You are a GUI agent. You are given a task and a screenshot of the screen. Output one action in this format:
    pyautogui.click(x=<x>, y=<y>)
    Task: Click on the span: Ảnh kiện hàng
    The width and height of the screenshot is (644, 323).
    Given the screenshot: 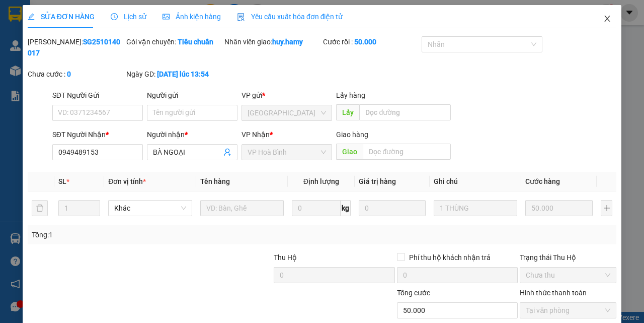 What is the action you would take?
    pyautogui.click(x=192, y=17)
    